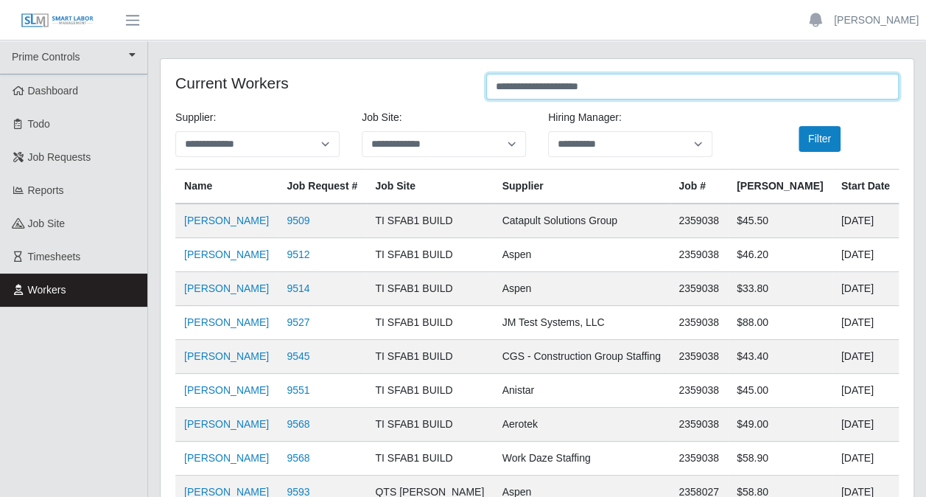 The image size is (926, 497). I want to click on td: $46.20, so click(780, 255).